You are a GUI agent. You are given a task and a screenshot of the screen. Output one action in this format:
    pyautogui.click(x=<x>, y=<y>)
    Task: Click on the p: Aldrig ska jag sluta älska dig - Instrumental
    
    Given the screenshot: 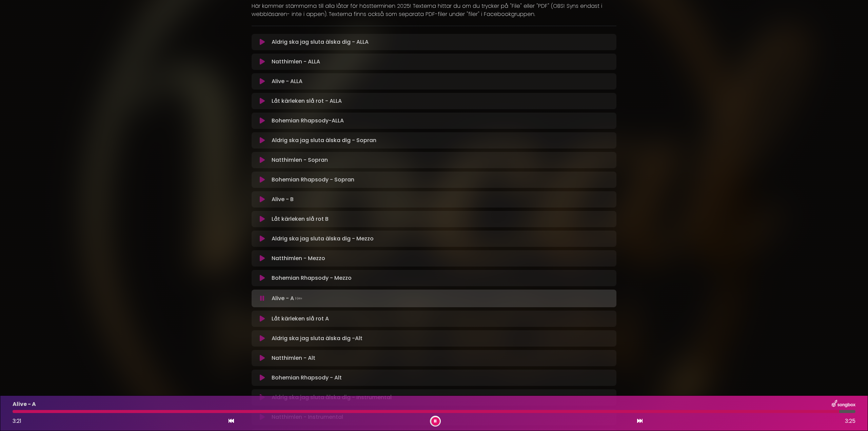 What is the action you would take?
    pyautogui.click(x=332, y=398)
    